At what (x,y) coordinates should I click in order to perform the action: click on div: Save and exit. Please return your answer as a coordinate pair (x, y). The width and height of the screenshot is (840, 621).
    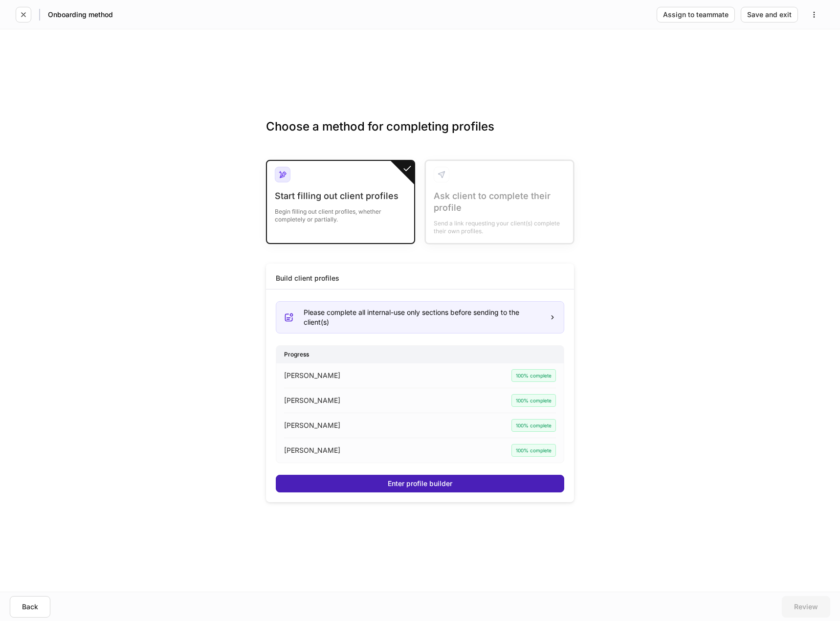
    Looking at the image, I should click on (770, 15).